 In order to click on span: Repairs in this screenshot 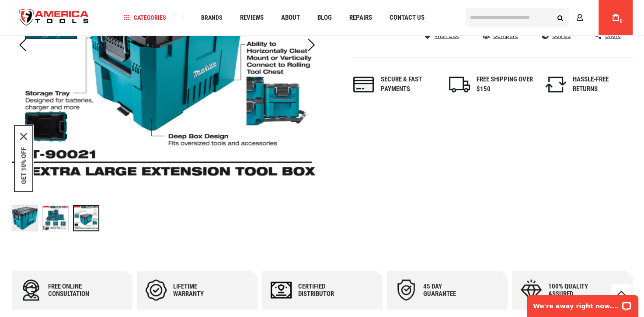, I will do `click(360, 18)`.